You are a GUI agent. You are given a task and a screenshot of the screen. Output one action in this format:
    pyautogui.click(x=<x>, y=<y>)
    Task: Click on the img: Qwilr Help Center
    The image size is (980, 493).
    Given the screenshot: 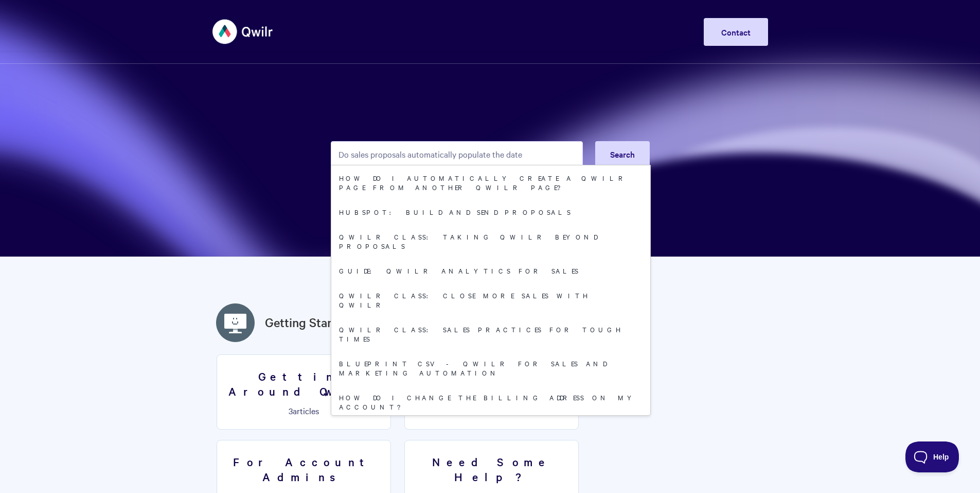 What is the action you would take?
    pyautogui.click(x=243, y=31)
    